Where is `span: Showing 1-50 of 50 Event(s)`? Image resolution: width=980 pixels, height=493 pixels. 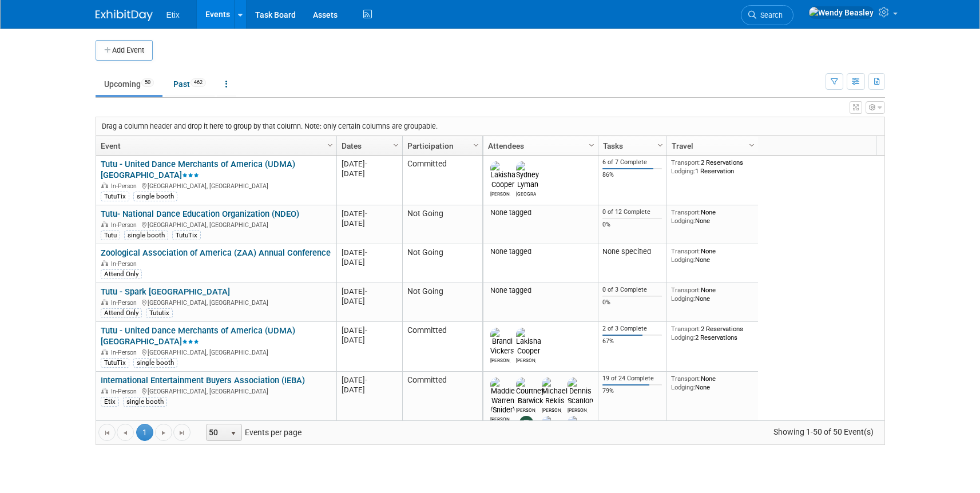
span: Showing 1-50 of 50 Event(s) is located at coordinates (823, 431).